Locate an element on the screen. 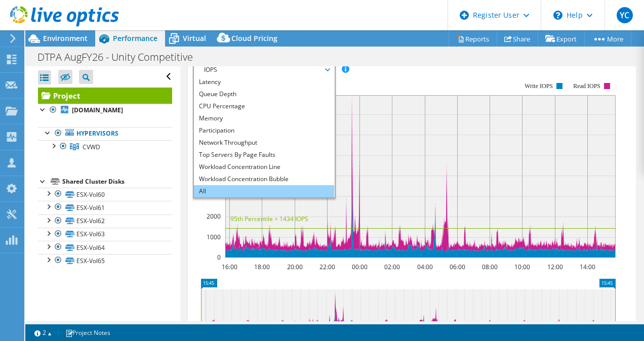 The height and width of the screenshot is (341, 644). text: 95th Percentile = 1434 IOPS is located at coordinates (270, 219).